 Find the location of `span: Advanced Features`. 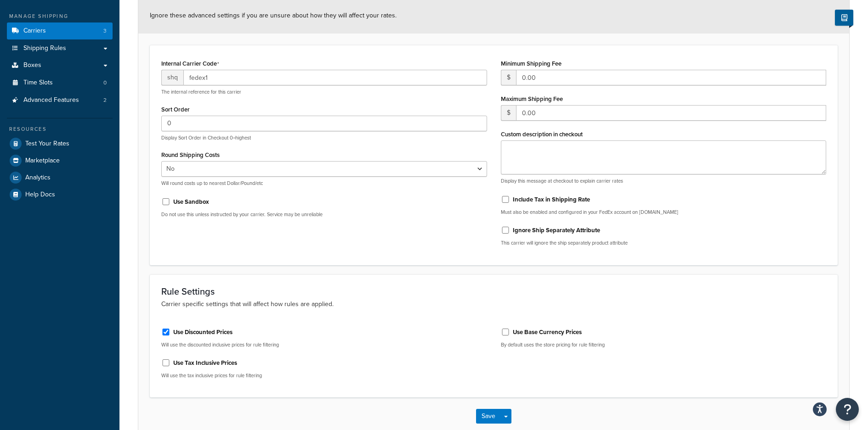

span: Advanced Features is located at coordinates (51, 100).